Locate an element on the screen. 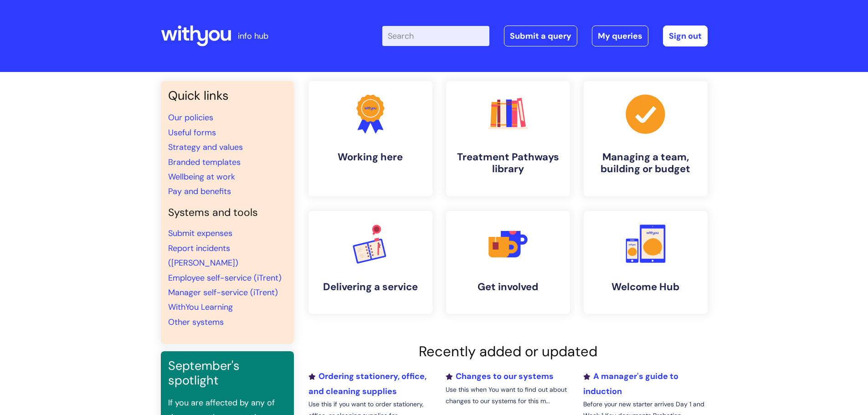  a: Delivering a service is located at coordinates (370, 262).